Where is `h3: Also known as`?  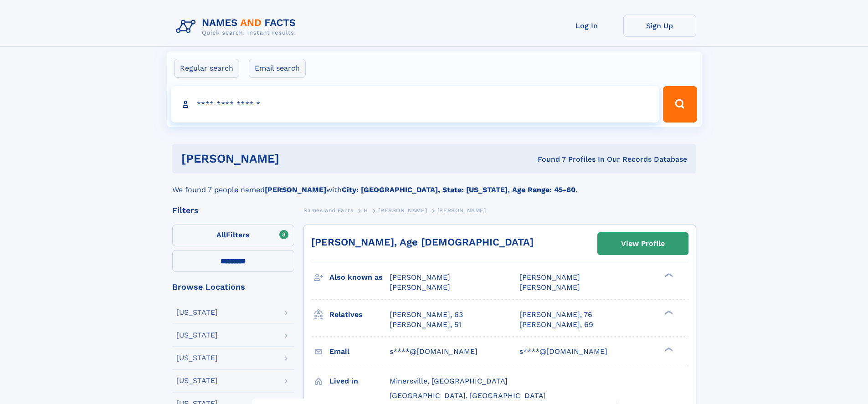
h3: Also known as is located at coordinates (359, 278).